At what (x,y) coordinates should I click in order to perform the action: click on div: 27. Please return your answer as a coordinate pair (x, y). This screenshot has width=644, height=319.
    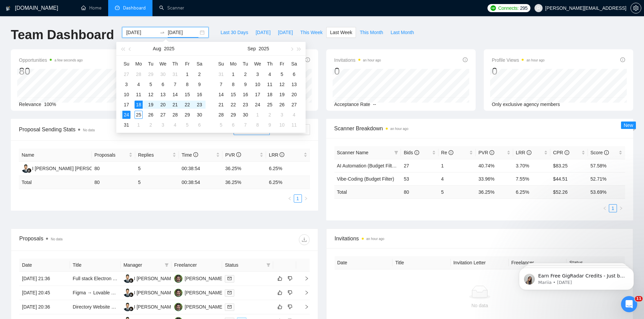
    Looking at the image, I should click on (127, 74).